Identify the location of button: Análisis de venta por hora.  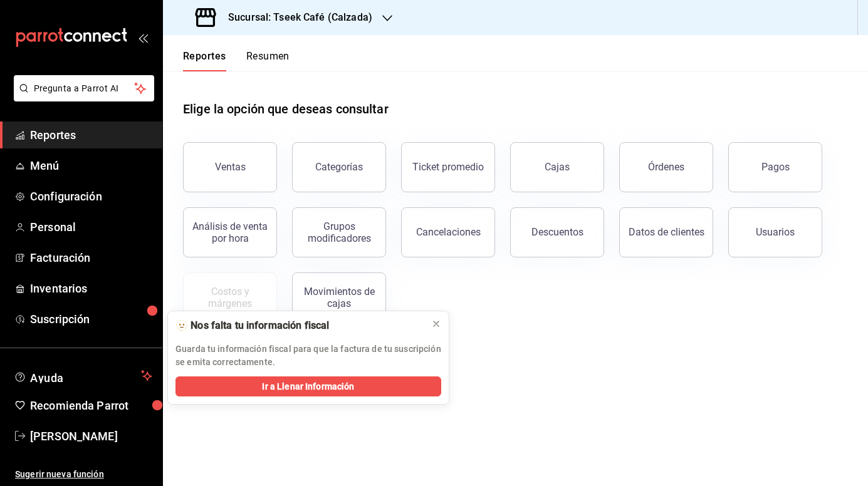
(230, 232).